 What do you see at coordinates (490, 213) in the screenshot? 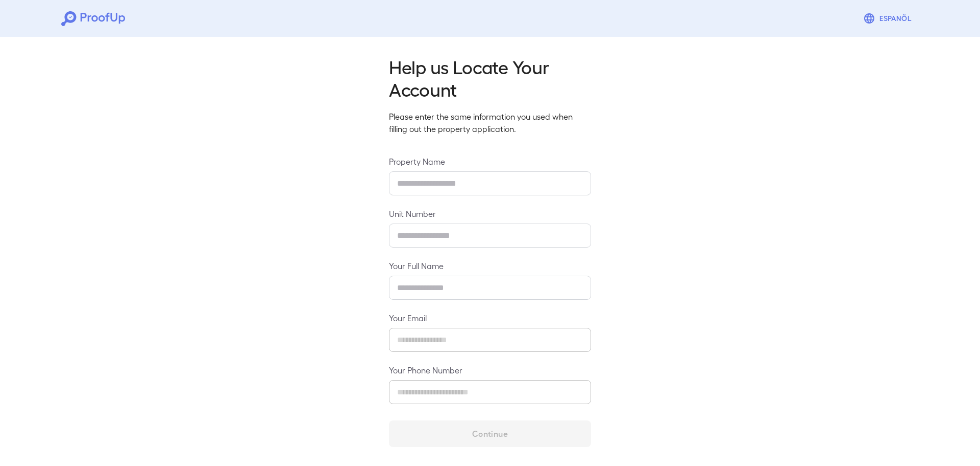
I see `label: Unit Number` at bounding box center [490, 213].